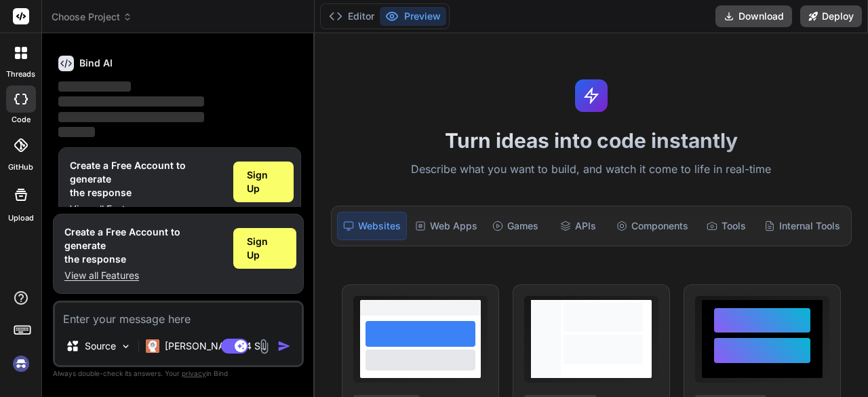 The width and height of the screenshot is (868, 397). Describe the element at coordinates (591, 141) in the screenshot. I see `h1: Turn ideas into code instantly` at that location.